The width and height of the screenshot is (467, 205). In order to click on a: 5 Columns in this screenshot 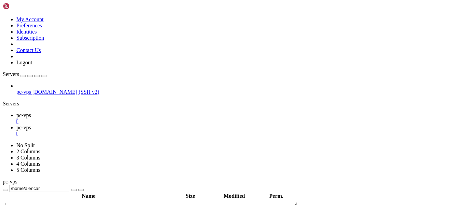, I will do `click(28, 170)`.